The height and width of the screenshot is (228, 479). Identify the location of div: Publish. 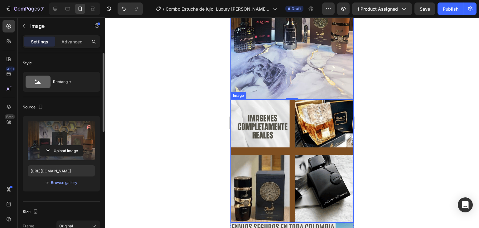
(450, 9).